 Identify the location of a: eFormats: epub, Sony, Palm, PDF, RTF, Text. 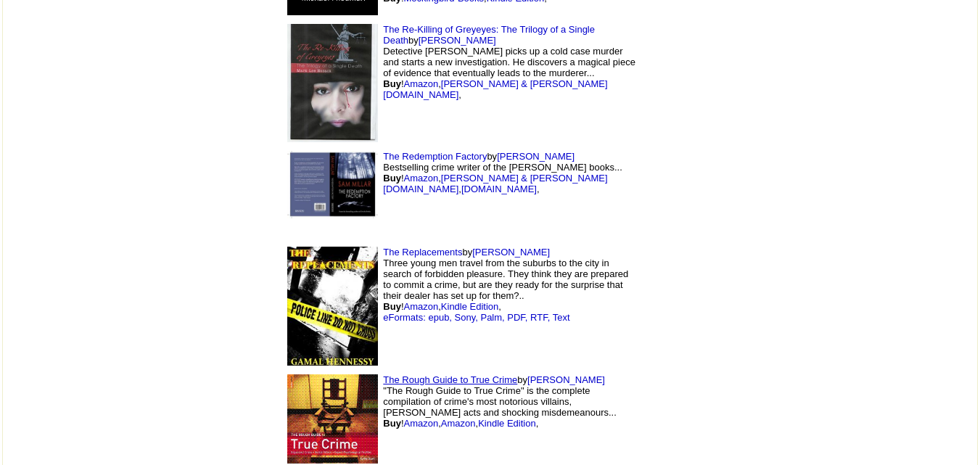
(476, 317).